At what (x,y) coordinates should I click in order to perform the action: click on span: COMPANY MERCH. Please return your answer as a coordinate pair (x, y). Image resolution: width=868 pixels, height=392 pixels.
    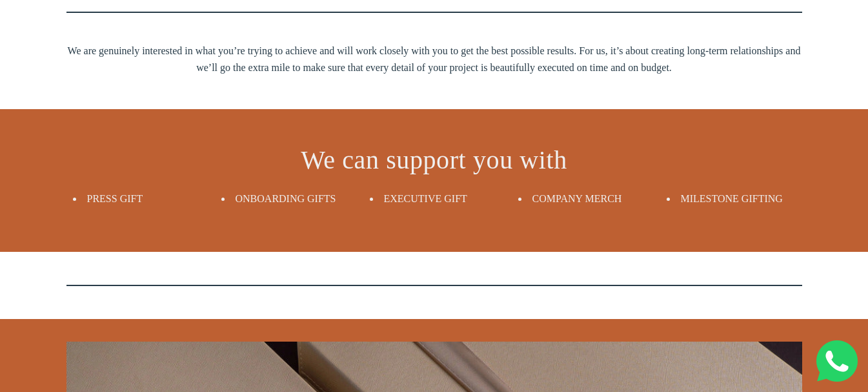
    Looking at the image, I should click on (577, 198).